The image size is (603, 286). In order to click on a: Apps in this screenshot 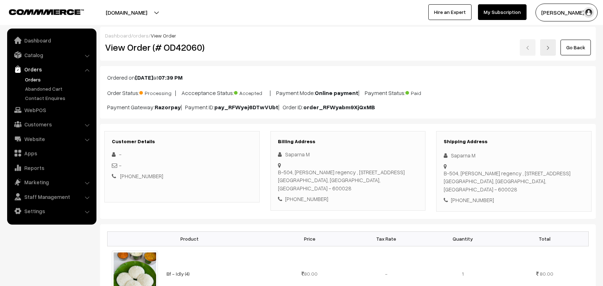, I will do `click(51, 153)`.